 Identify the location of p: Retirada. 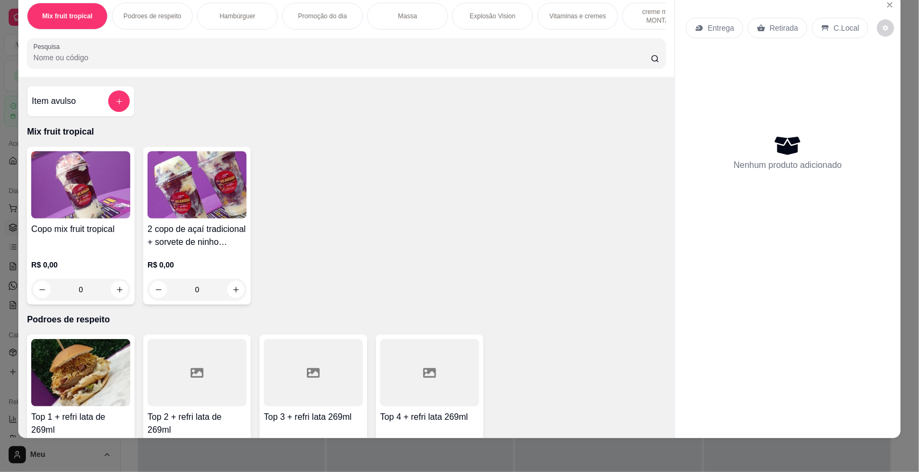
(784, 28).